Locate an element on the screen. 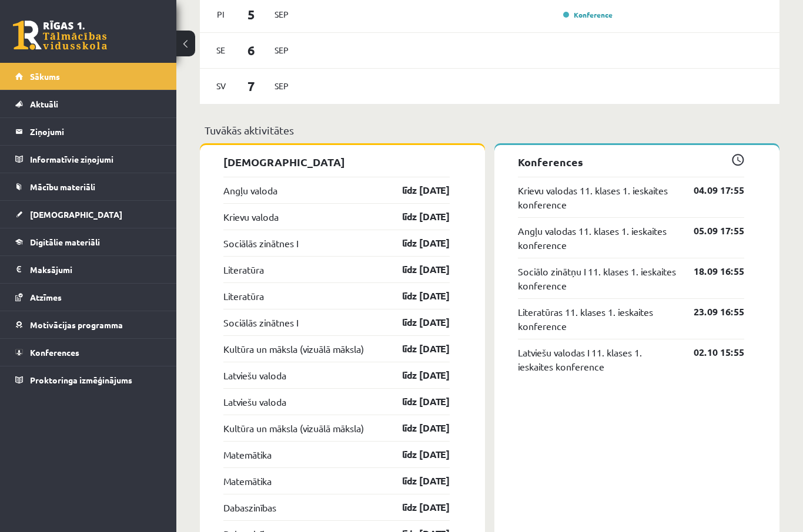 Image resolution: width=803 pixels, height=532 pixels. span: Sv is located at coordinates (221, 86).